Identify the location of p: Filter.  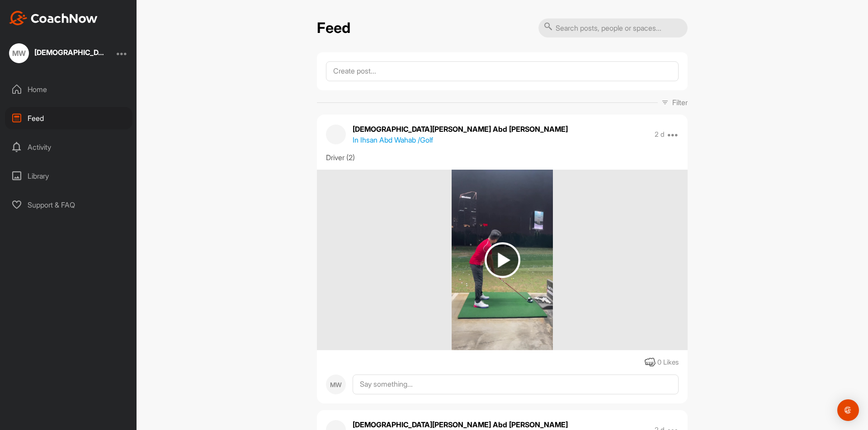
(680, 103).